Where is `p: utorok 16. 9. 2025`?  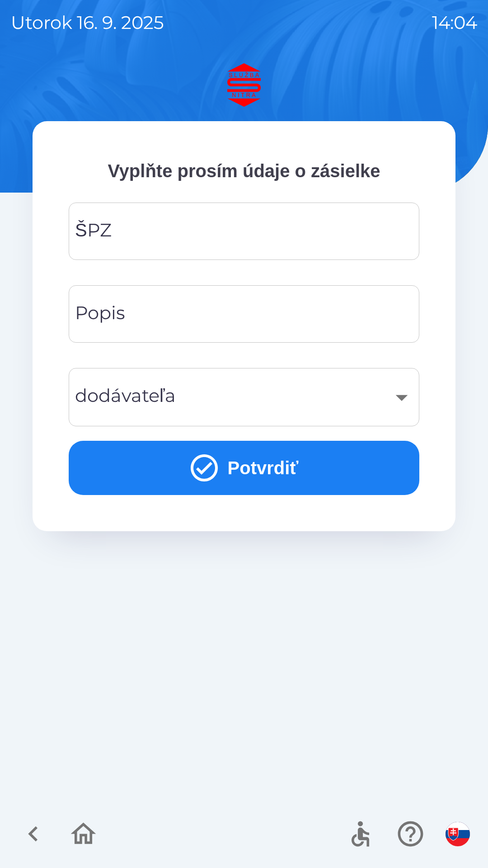 p: utorok 16. 9. 2025 is located at coordinates (88, 23).